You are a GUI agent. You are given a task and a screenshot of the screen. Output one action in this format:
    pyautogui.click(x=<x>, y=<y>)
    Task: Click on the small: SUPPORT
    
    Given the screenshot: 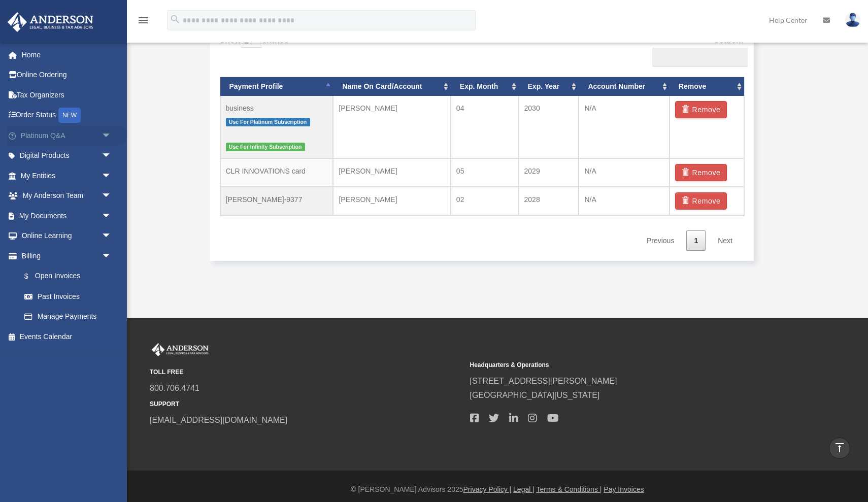 What is the action you would take?
    pyautogui.click(x=306, y=404)
    